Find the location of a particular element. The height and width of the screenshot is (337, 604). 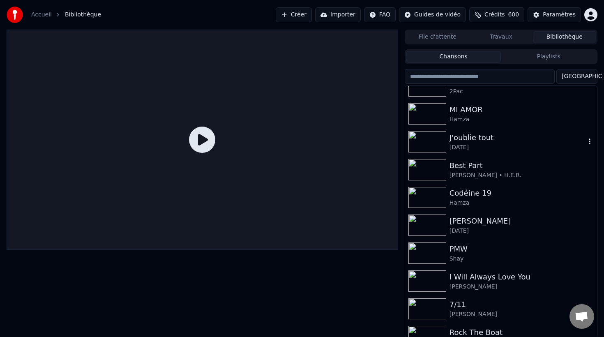

span: Bibliothèque is located at coordinates (83, 15).